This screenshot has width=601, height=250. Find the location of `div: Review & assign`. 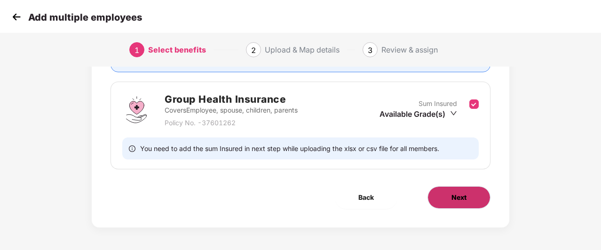

div: Review & assign is located at coordinates (409, 50).